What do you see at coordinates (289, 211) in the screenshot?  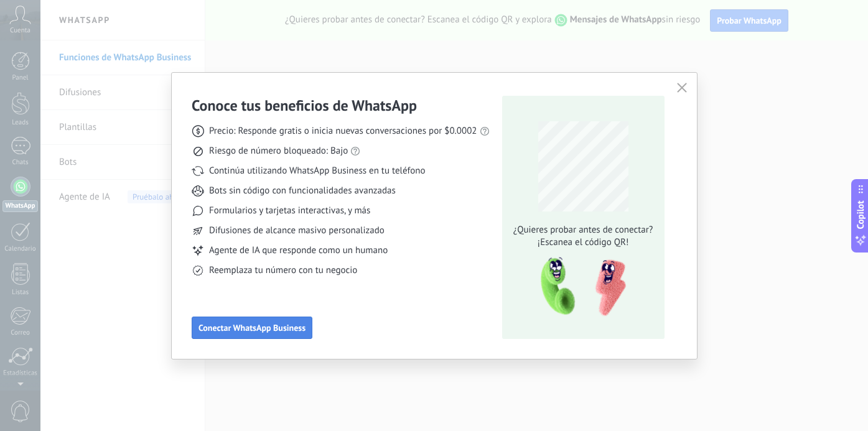 I see `span: Formularios y tarjetas interactivas, y más` at bounding box center [289, 211].